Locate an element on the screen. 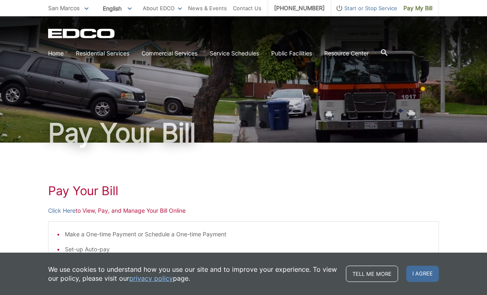 The image size is (487, 295). a: Residential Services is located at coordinates (102, 53).